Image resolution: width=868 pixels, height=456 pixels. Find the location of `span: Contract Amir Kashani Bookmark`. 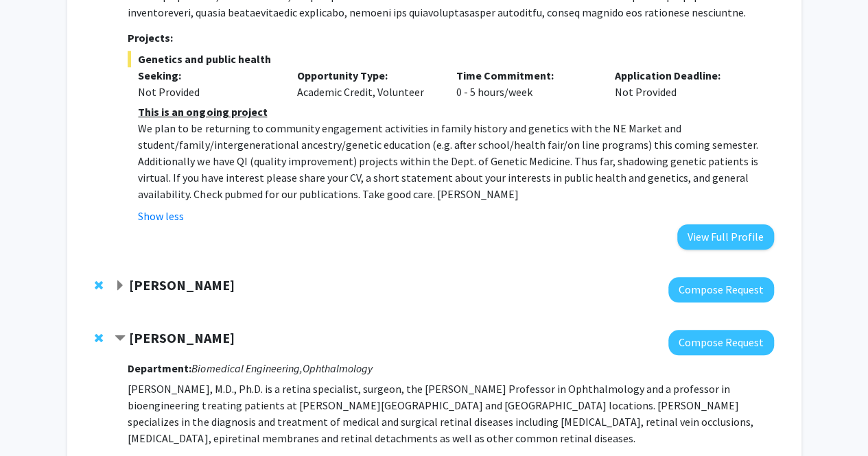

span: Contract Amir Kashani Bookmark is located at coordinates (120, 339).